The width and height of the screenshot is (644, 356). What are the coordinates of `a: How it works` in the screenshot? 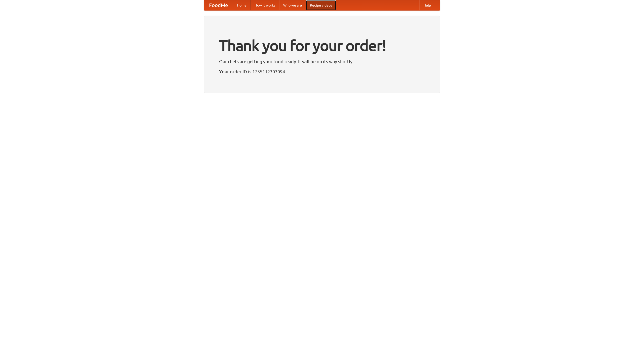 It's located at (265, 6).